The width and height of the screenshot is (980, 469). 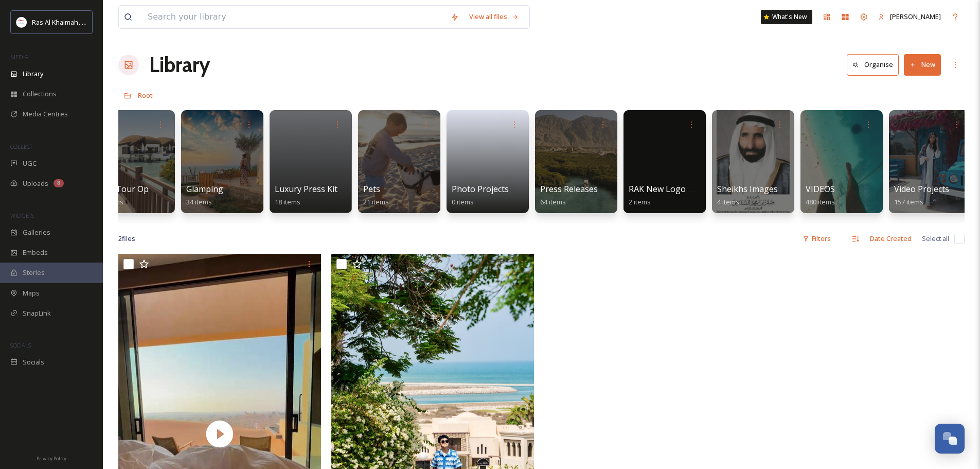 What do you see at coordinates (31, 293) in the screenshot?
I see `span: Maps` at bounding box center [31, 293].